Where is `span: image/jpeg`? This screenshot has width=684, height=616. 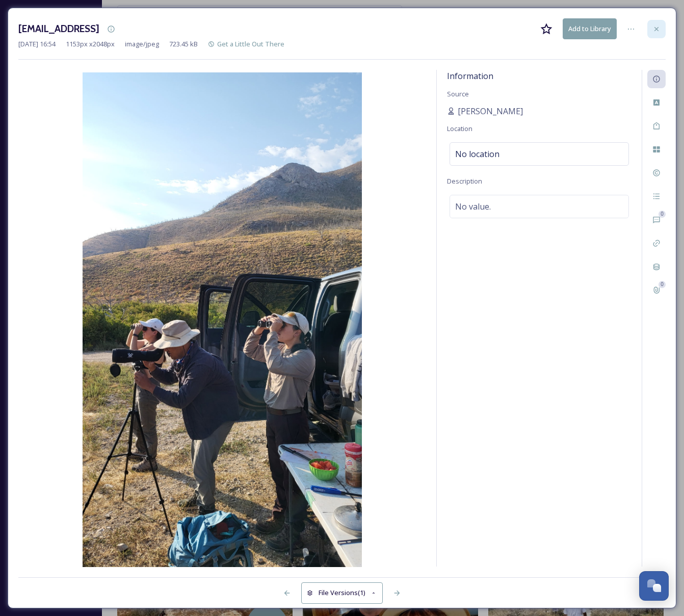
span: image/jpeg is located at coordinates (142, 44).